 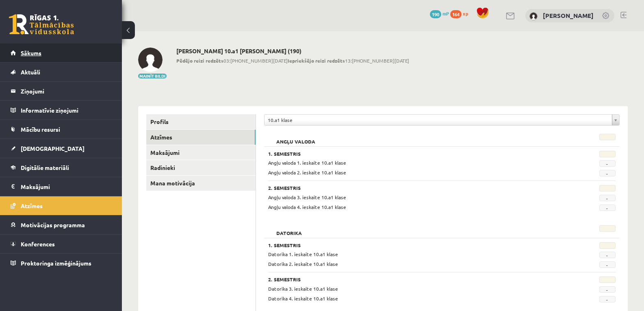 I want to click on button: Mainīt bildi, so click(x=152, y=76).